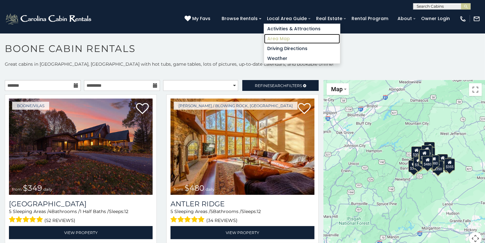 Image resolution: width=485 pixels, height=243 pixels. Describe the element at coordinates (242, 204) in the screenshot. I see `h3: Antler Ridge` at that location.